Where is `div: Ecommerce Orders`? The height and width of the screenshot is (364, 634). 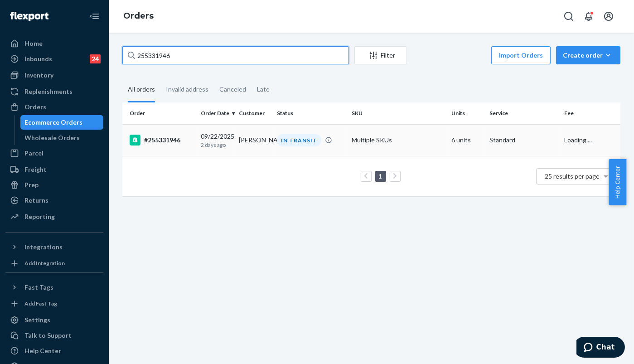
div: Ecommerce Orders is located at coordinates (54, 122).